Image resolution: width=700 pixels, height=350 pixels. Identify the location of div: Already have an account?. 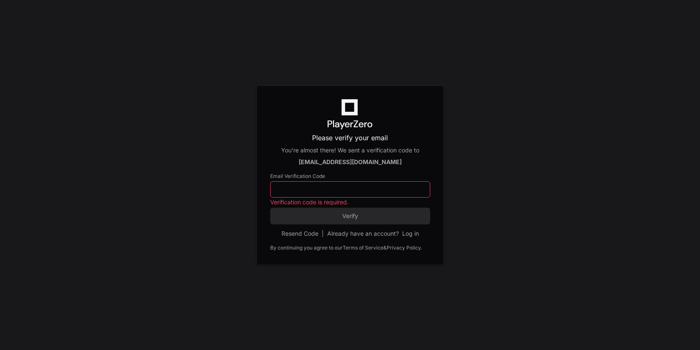
(373, 234).